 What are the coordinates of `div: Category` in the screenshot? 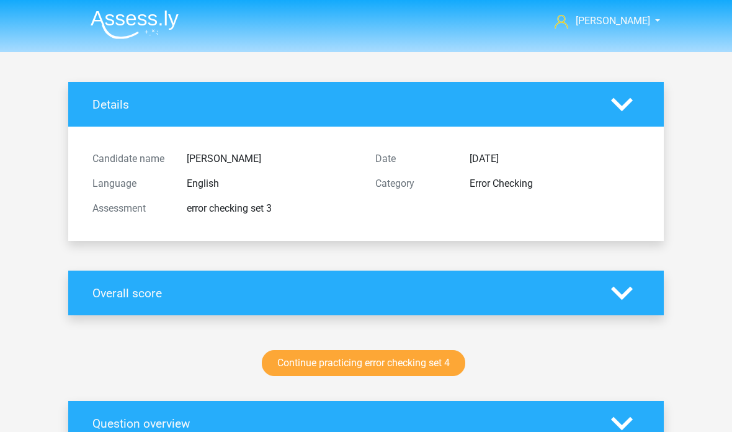 It's located at (413, 184).